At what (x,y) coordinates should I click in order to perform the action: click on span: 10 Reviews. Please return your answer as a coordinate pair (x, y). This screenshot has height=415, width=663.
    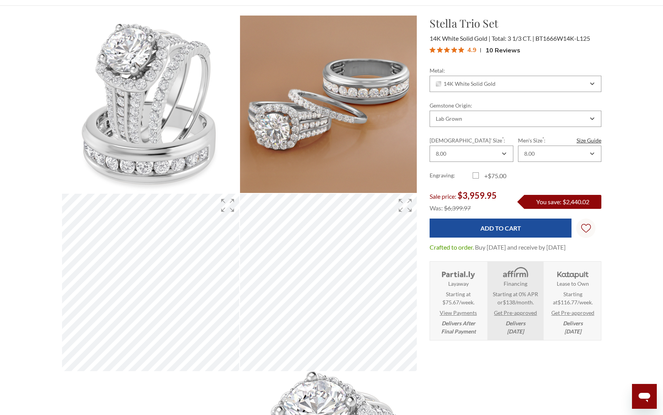
    Looking at the image, I should click on (503, 50).